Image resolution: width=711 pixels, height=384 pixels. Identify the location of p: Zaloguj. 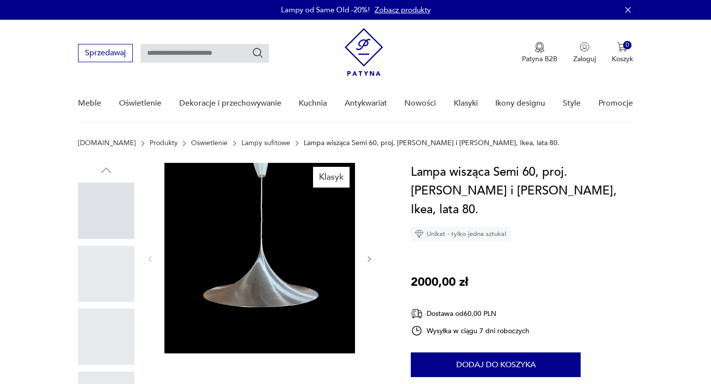
(584, 59).